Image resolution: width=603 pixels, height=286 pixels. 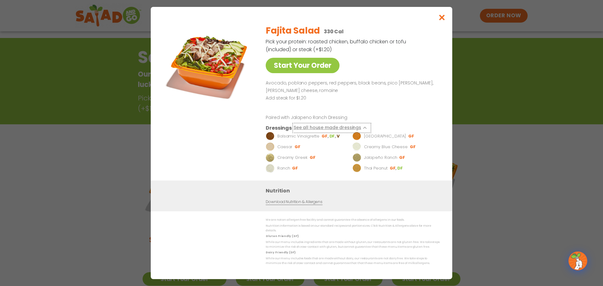 I want to click on p: Pick your protein: roasted chicken, buffalo chicken or tofu (included) or steak (+$1.20), so click(x=336, y=46).